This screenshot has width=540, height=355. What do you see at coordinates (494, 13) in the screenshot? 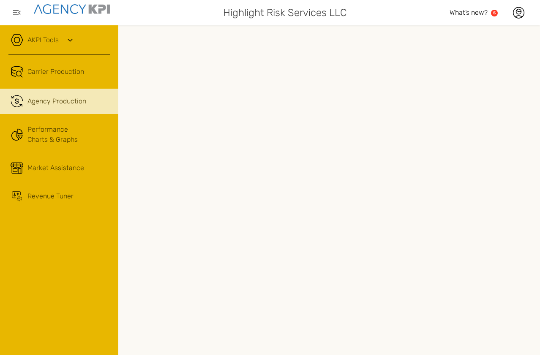
I see `a: 5` at bounding box center [494, 13].